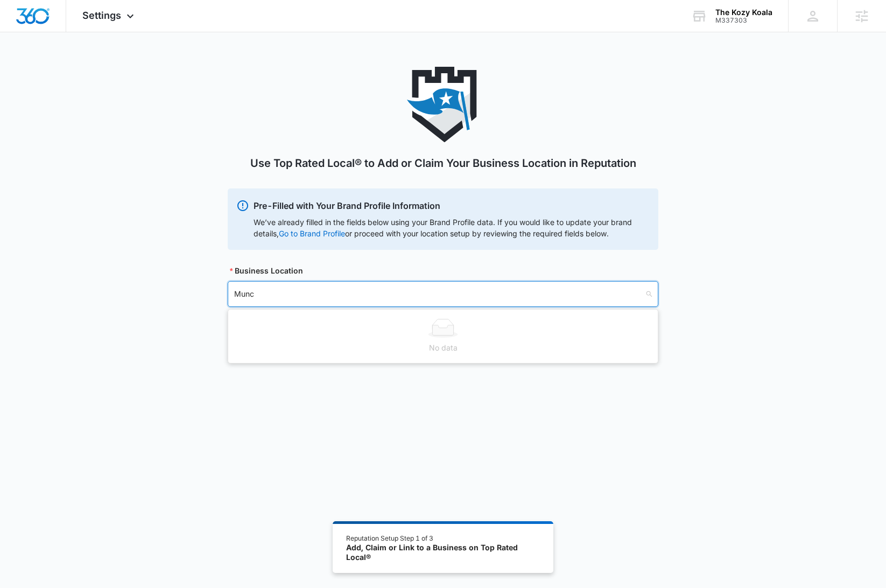 Image resolution: width=886 pixels, height=588 pixels. What do you see at coordinates (443, 538) in the screenshot?
I see `div: Reputation Setup Step 1 of 3` at bounding box center [443, 538].